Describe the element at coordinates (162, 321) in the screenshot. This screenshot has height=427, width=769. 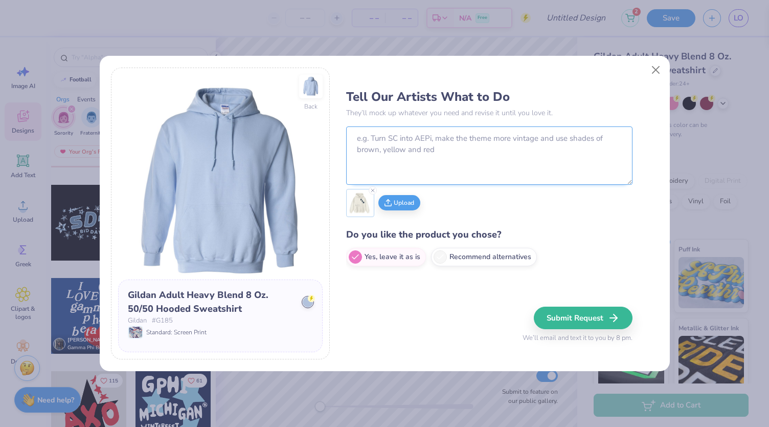
I see `span: # G185` at that location.